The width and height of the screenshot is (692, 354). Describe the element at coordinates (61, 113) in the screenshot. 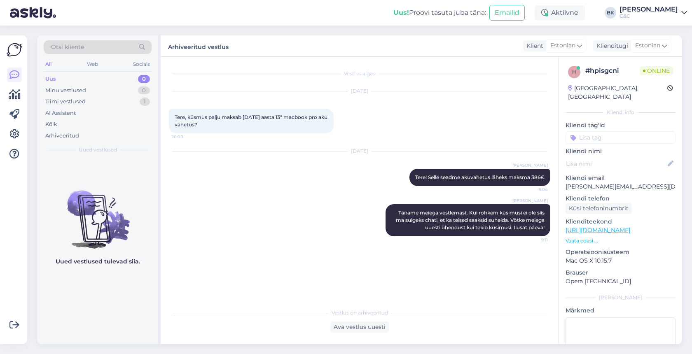

I see `div: AI Assistent` at that location.